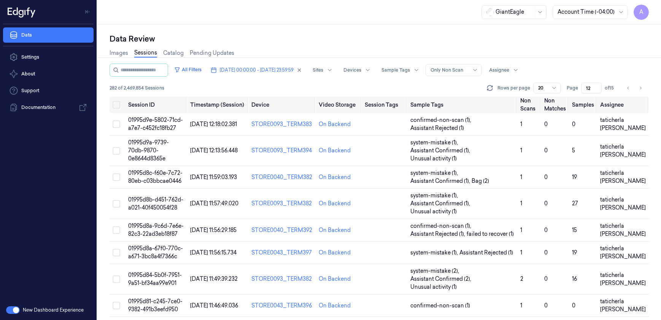 Image resolution: width=661 pixels, height=320 pixels. What do you see at coordinates (574, 278) in the screenshot?
I see `span: 16` at bounding box center [574, 278].